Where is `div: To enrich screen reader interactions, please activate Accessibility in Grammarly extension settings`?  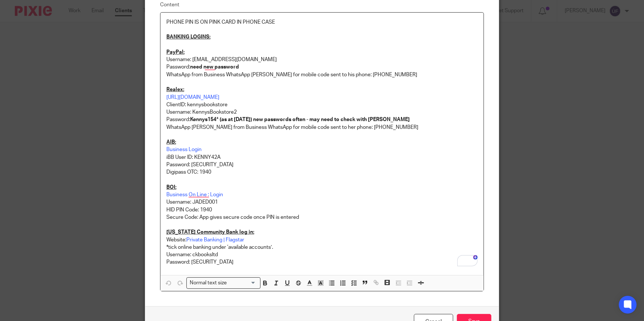 div: To enrich screen reader interactions, please activate Accessibility in Grammarly extension settings is located at coordinates (322, 144).